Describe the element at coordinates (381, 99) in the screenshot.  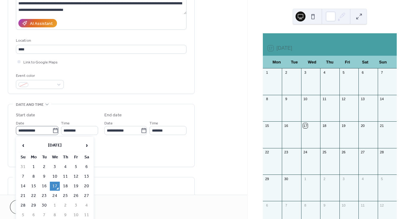
I see `div: 14` at that location.